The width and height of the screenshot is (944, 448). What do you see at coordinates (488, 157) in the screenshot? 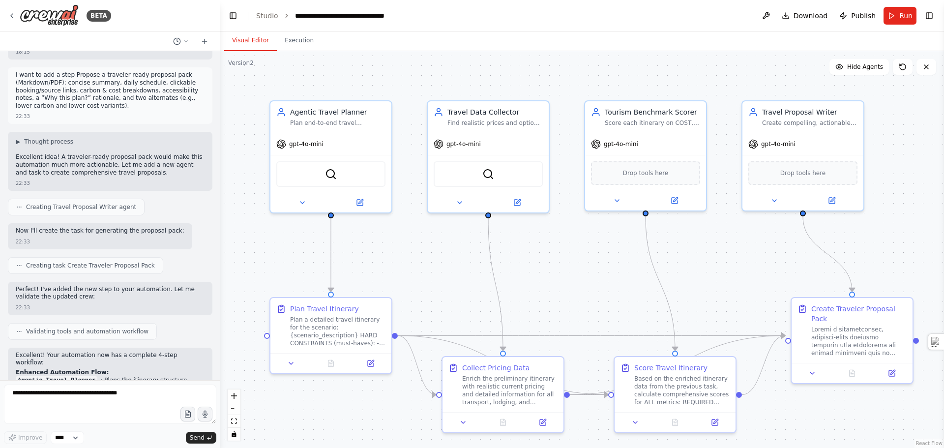
I see `div: Travel Data CollectorFind realistic prices and options for transport/lodging/activities and fill ...` at bounding box center [488, 157].